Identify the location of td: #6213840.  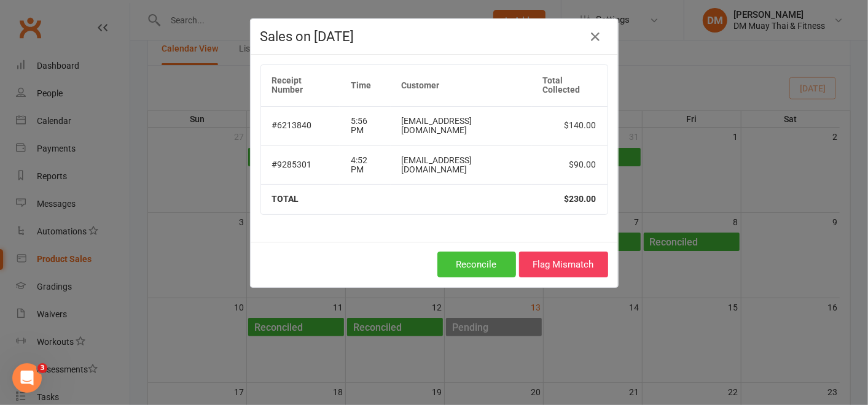
(301, 126).